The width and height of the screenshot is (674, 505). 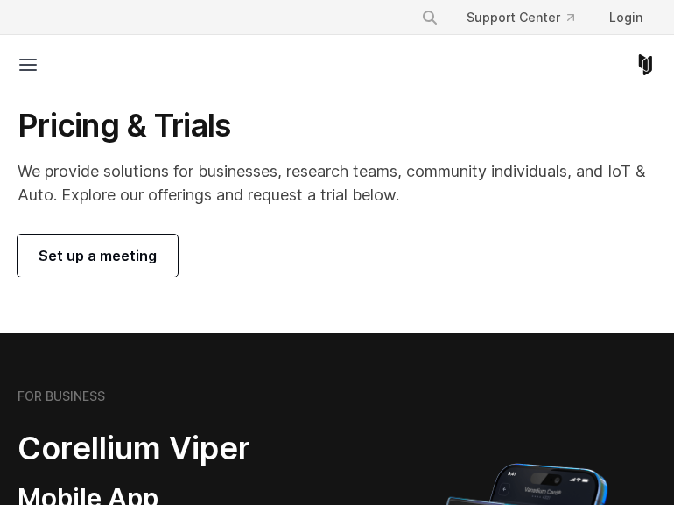 I want to click on a: Set up a meeting, so click(x=97, y=256).